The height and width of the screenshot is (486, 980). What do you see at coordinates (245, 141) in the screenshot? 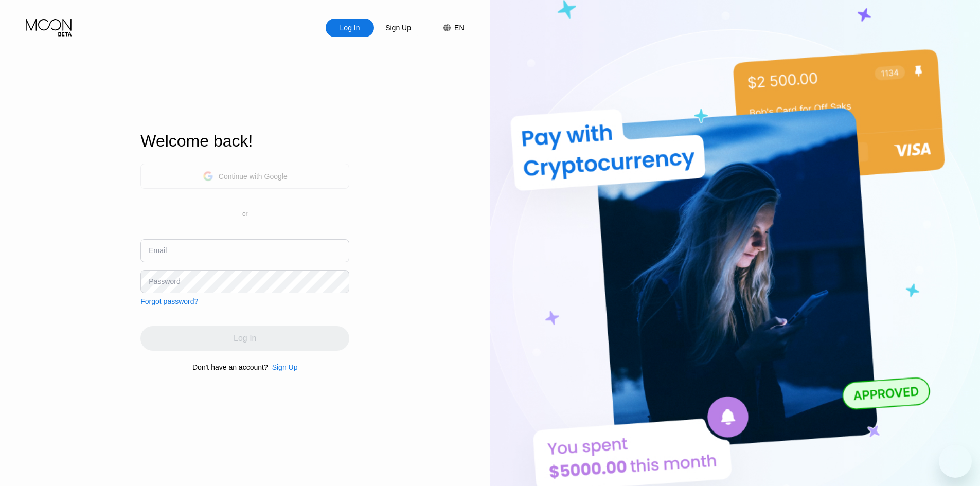
I see `div: Welcome back!` at bounding box center [245, 141].